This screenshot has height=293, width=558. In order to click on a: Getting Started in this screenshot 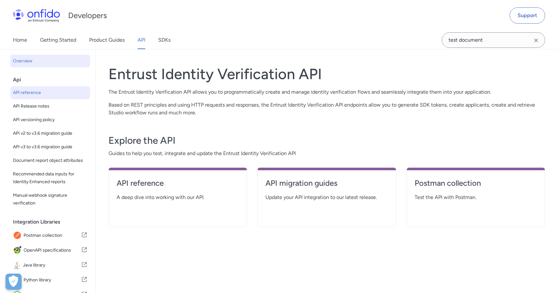, I will do `click(58, 40)`.